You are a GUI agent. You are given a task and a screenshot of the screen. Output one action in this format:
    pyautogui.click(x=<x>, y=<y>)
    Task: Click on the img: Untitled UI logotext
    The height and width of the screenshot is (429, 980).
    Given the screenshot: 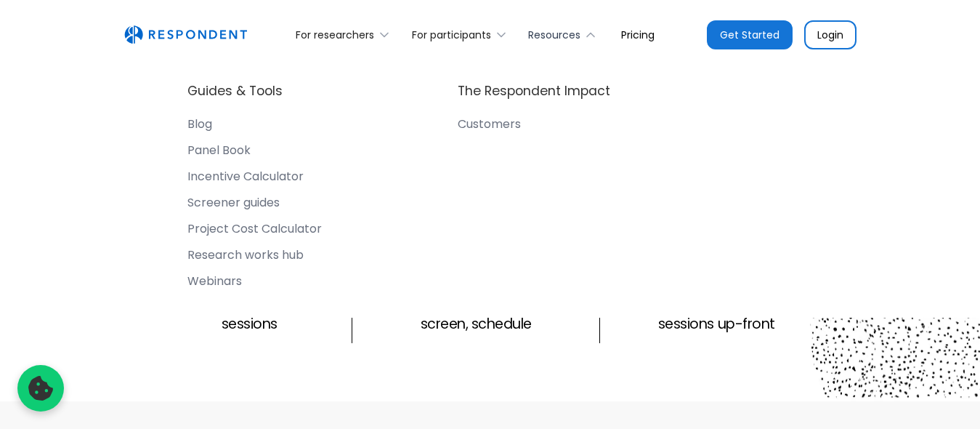 What is the action you would take?
    pyautogui.click(x=185, y=35)
    